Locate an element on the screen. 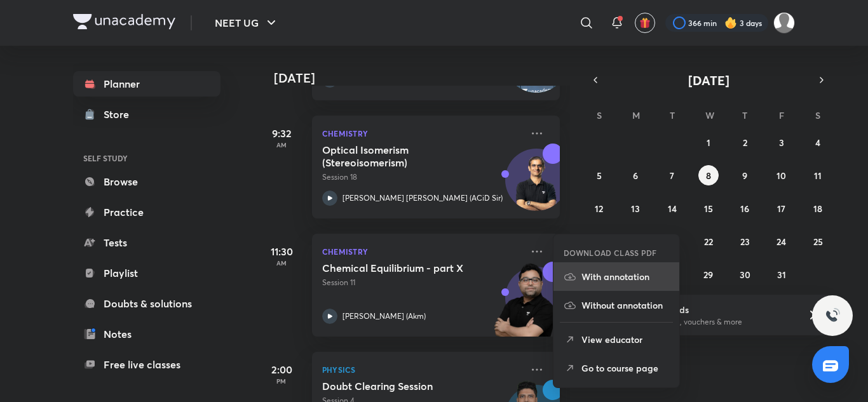 The width and height of the screenshot is (868, 402). abbr: October 22, 2025 is located at coordinates (709, 241).